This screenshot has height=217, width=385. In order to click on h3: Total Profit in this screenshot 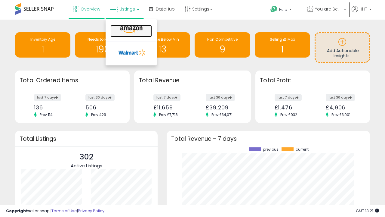, I will do `click(313, 80)`.